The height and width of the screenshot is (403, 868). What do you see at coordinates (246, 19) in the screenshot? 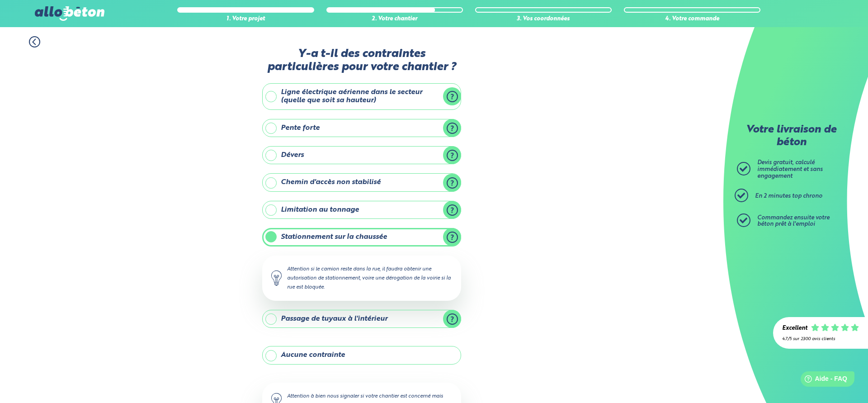
I see `div: 1. Votre projet` at bounding box center [246, 19].